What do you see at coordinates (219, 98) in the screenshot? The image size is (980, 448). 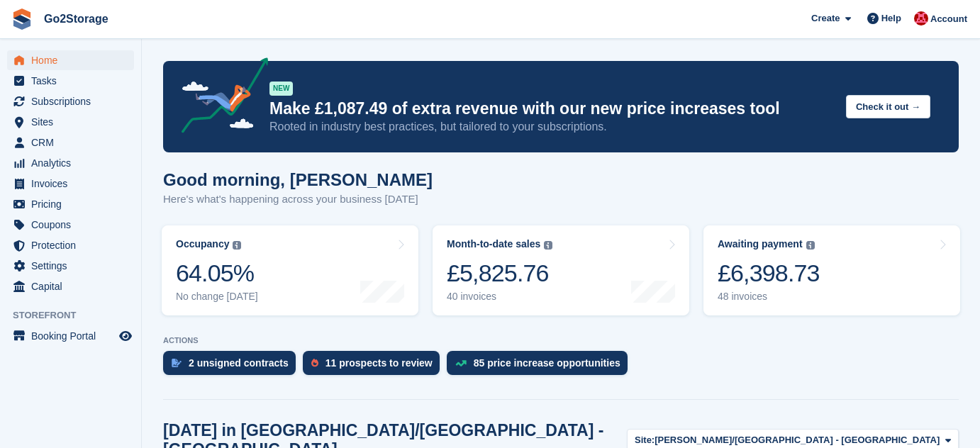 I see `img: price-adjustments-announcement-icon-8257ccfd72463d97f412b2fc003d46551f7dbcb40ab6d574587a9cd5c0d94...` at bounding box center [219, 98].